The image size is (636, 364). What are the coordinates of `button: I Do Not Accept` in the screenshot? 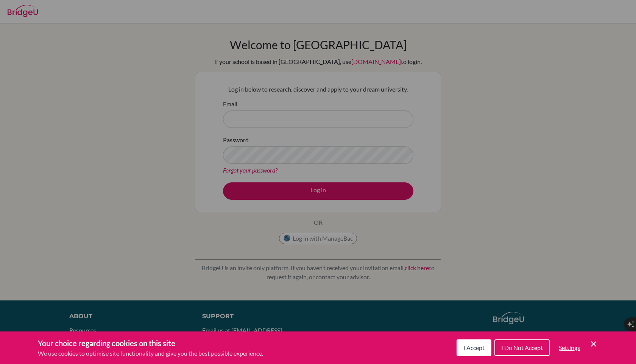 It's located at (522, 348).